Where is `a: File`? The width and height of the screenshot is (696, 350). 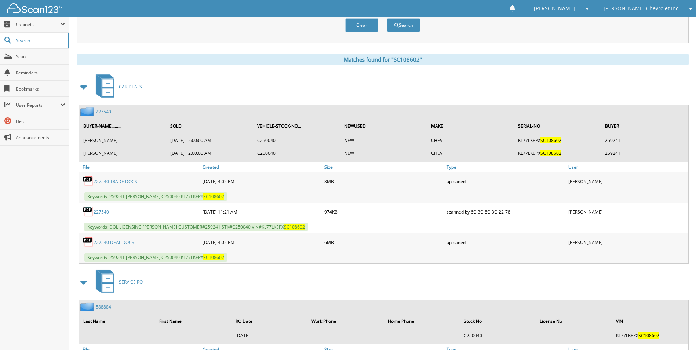
a: File is located at coordinates (140, 167).